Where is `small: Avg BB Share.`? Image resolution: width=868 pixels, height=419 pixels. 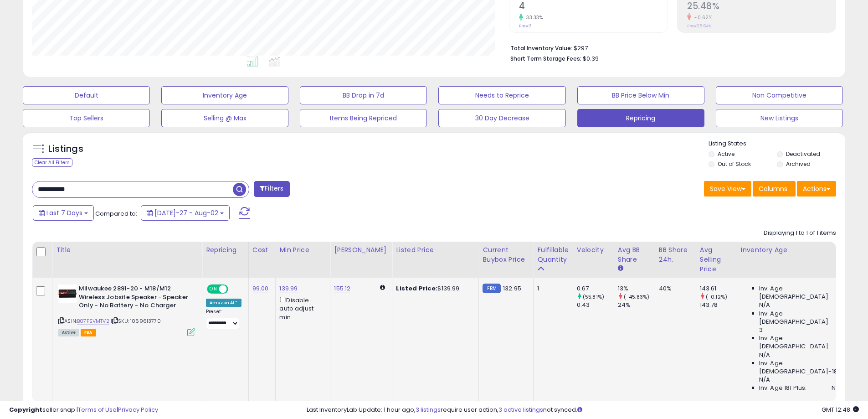
small: Avg BB Share. is located at coordinates (621, 268).